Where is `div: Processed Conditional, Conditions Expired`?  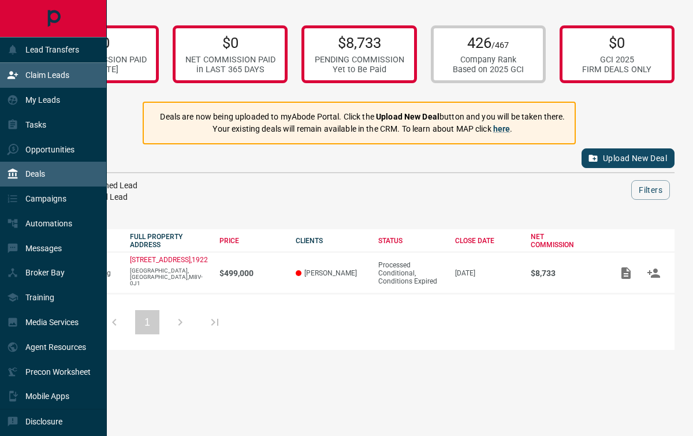 div: Processed Conditional, Conditions Expired is located at coordinates (411, 273).